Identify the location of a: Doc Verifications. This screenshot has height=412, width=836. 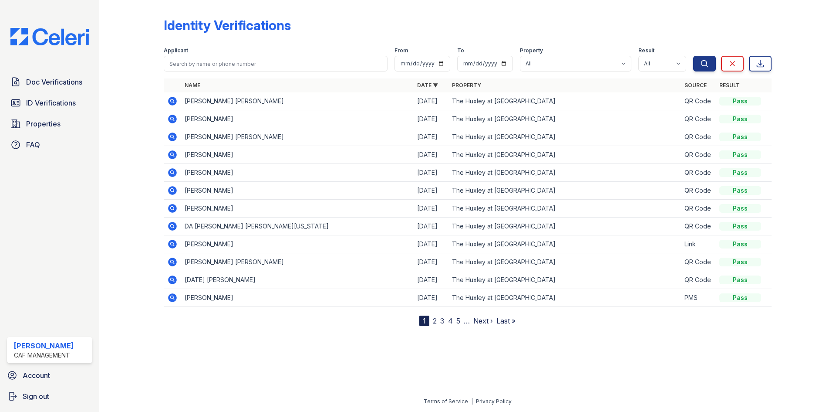
(50, 82).